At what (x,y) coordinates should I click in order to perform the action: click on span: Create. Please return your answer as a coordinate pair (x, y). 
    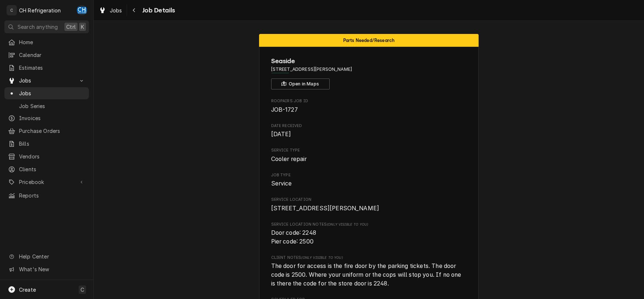
    Looking at the image, I should click on (27, 290).